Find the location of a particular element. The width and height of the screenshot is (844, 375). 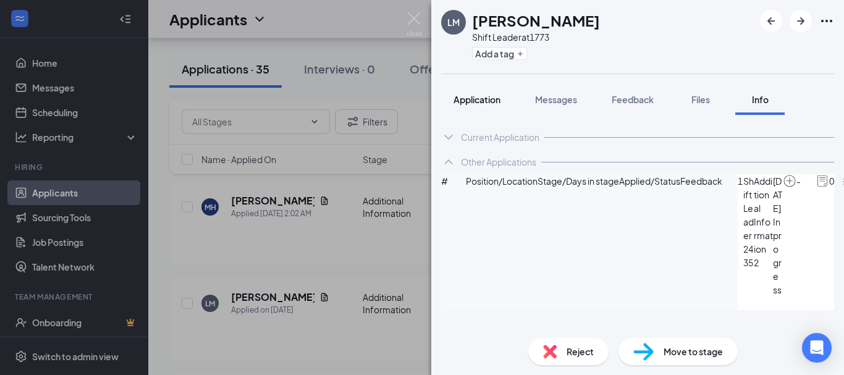

div: Current Application is located at coordinates (500, 137).